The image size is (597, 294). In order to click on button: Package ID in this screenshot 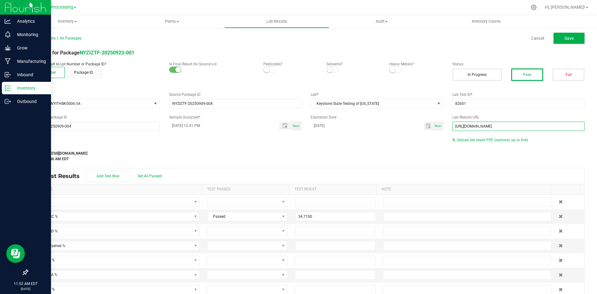, I will do `click(83, 72)`.